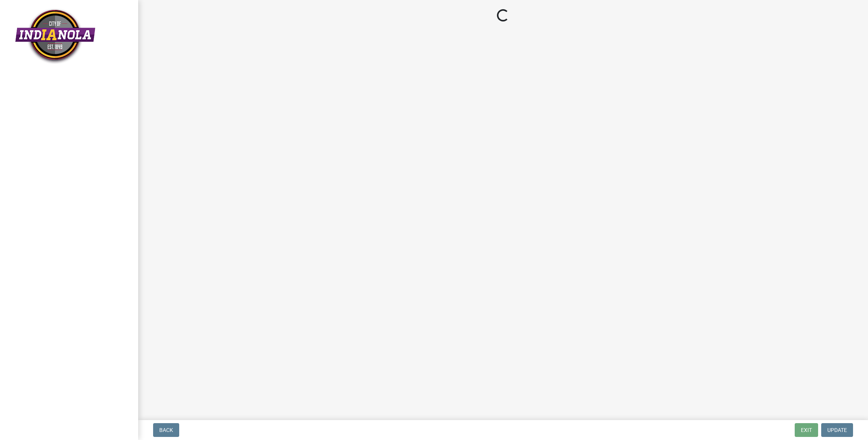 This screenshot has width=868, height=440. Describe the element at coordinates (166, 430) in the screenshot. I see `button: Back` at that location.